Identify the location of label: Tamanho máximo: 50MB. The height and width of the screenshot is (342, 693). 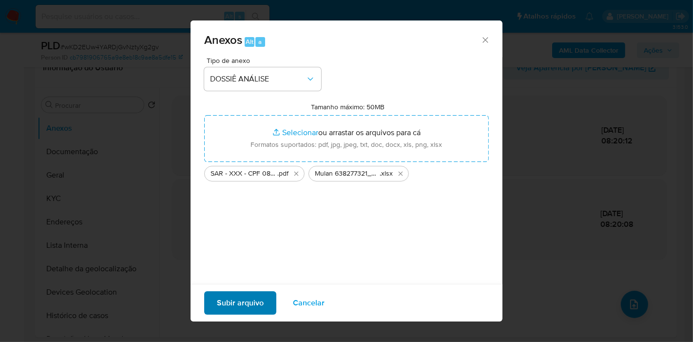
(348, 107).